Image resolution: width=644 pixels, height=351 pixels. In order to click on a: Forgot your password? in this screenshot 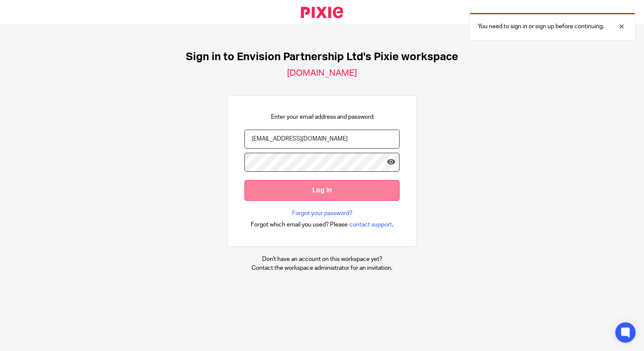, I will do `click(322, 213)`.